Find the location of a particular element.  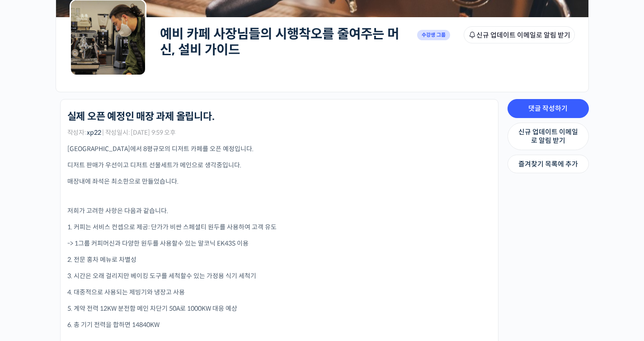

button: 신규 업데이트 이메일로 알림 받기 is located at coordinates (520, 35).